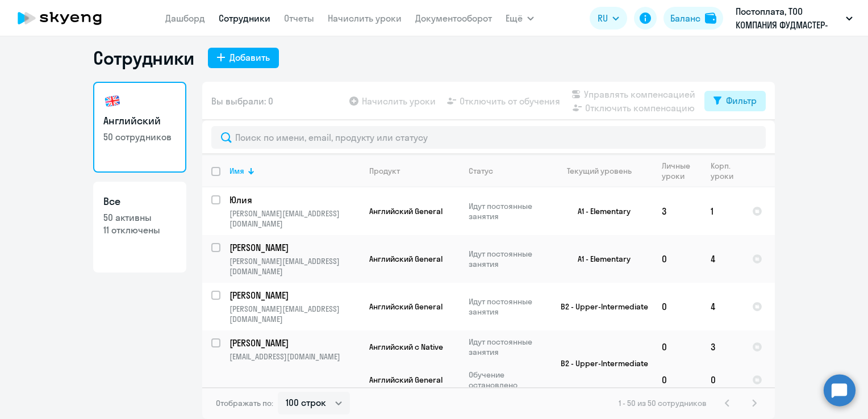 The image size is (868, 419). What do you see at coordinates (722, 211) in the screenshot?
I see `td: 1` at bounding box center [722, 211].